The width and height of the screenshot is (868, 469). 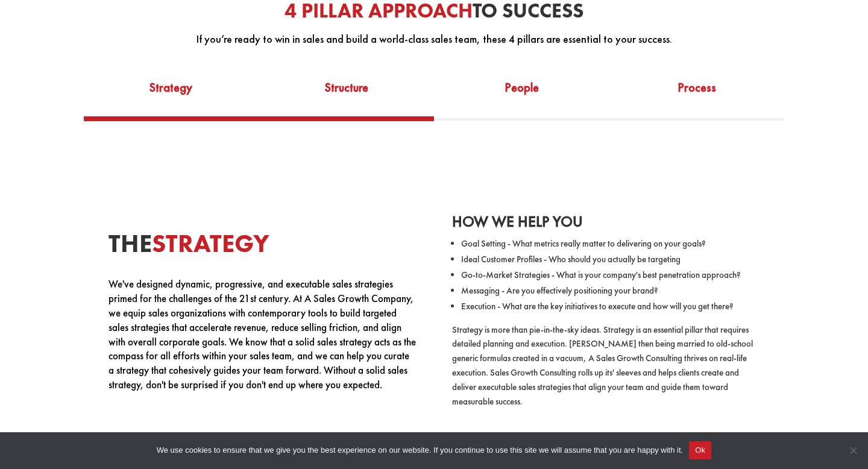 I want to click on a: People, so click(x=522, y=95).